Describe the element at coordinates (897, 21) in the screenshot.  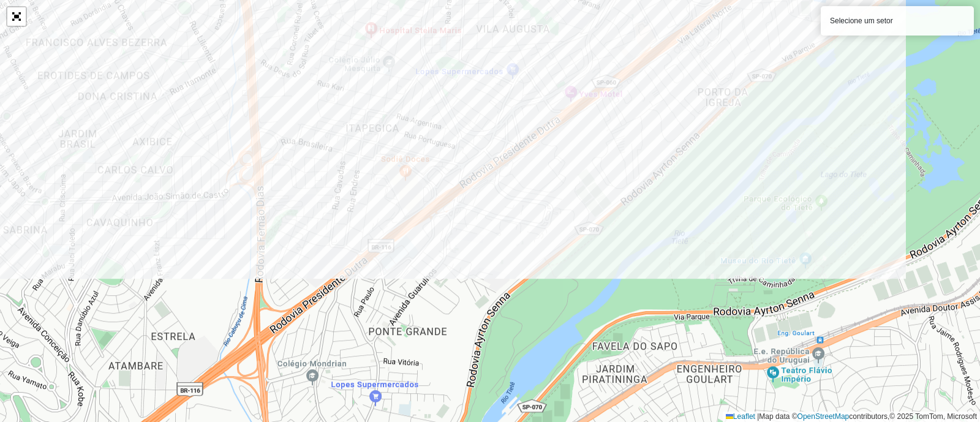
I see `div: Selecione um setor` at that location.